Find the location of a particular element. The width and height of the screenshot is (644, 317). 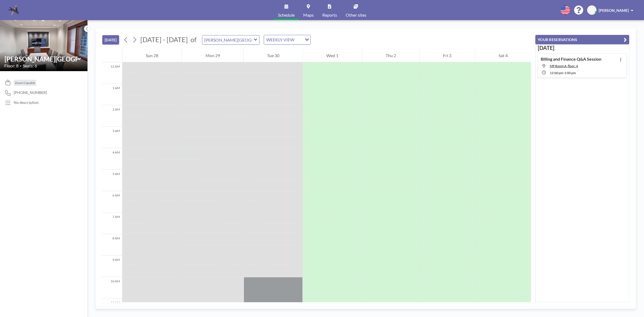

span: Zoom Capable is located at coordinates (25, 83).